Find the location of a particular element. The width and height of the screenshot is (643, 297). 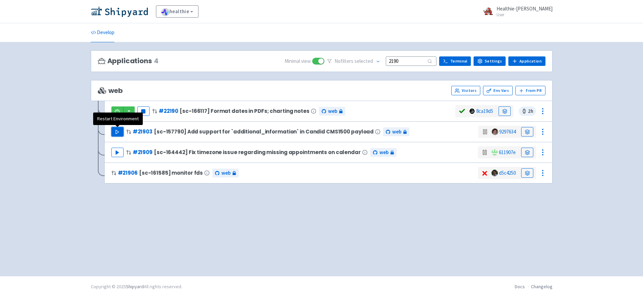

span: [sc-166117] Format dates in PDFs; charting notes is located at coordinates (244, 111).